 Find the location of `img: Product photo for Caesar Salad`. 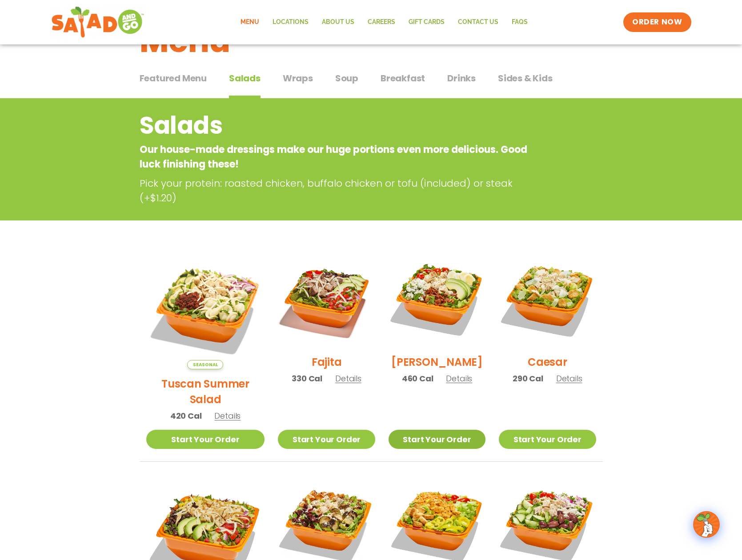

img: Product photo for Caesar Salad is located at coordinates (547, 299).